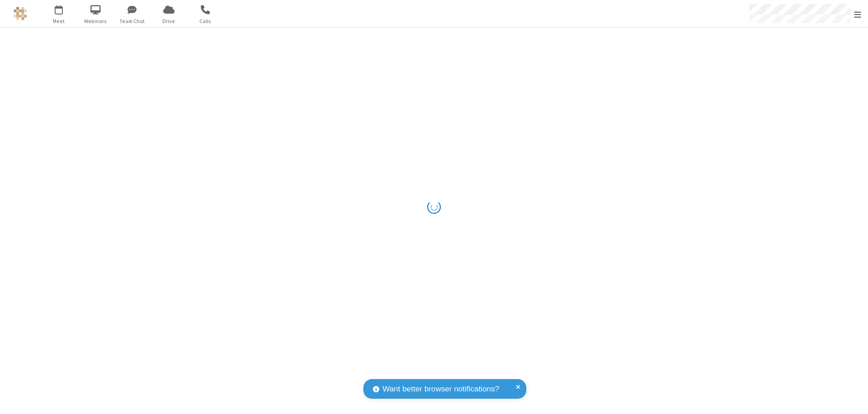 The height and width of the screenshot is (414, 868). What do you see at coordinates (59, 21) in the screenshot?
I see `span: Meet` at bounding box center [59, 21].